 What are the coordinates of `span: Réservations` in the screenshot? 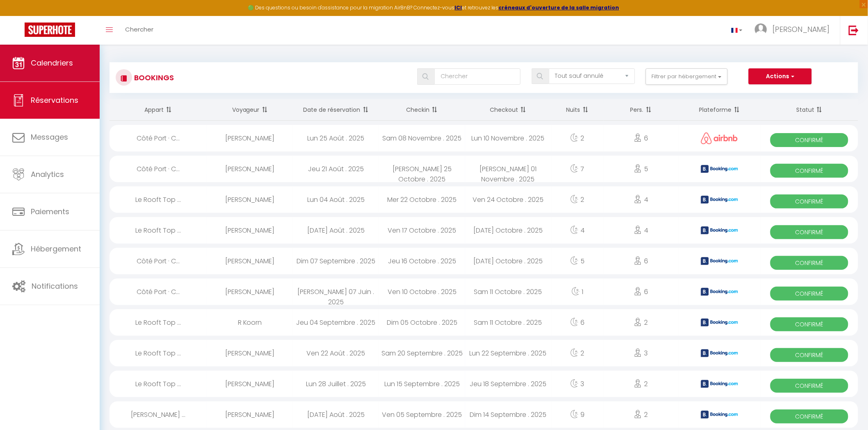 It's located at (54, 100).